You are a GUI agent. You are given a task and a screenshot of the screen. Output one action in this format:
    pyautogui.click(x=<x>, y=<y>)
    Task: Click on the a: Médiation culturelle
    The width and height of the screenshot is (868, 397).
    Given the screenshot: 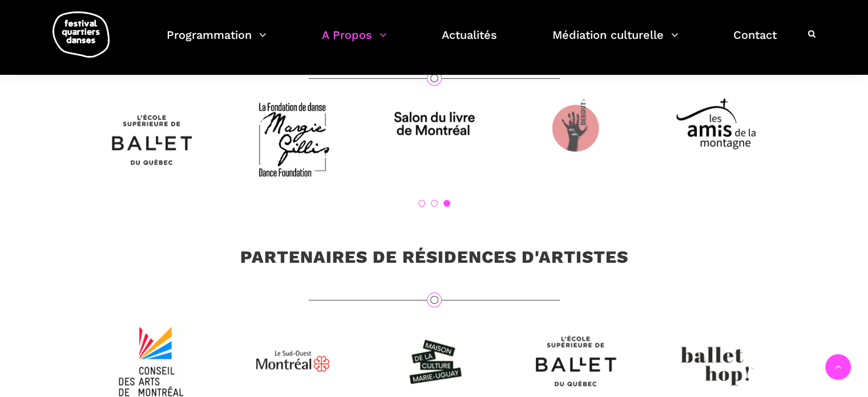 What is the action you would take?
    pyautogui.click(x=615, y=42)
    